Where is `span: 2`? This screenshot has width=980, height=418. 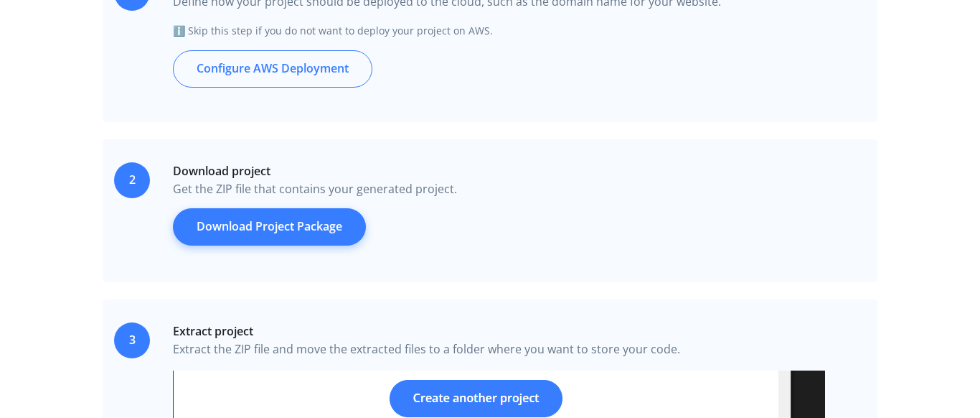 span: 2 is located at coordinates (132, 180).